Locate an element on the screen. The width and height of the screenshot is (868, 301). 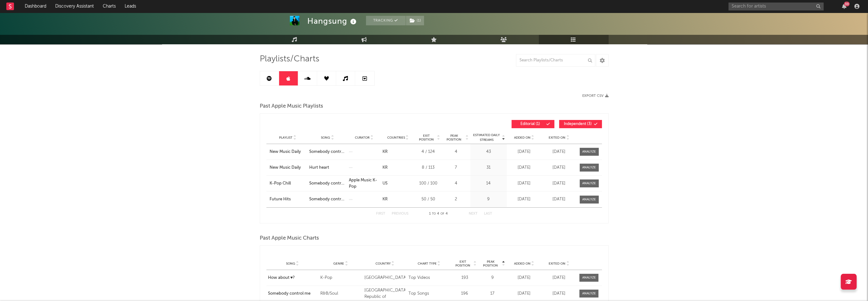
div: 100 / 100 is located at coordinates (428, 184).